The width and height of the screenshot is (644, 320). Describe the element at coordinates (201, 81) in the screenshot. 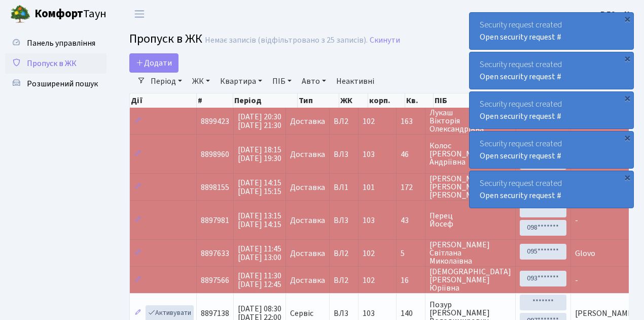

I see `a: ЖК` at that location.